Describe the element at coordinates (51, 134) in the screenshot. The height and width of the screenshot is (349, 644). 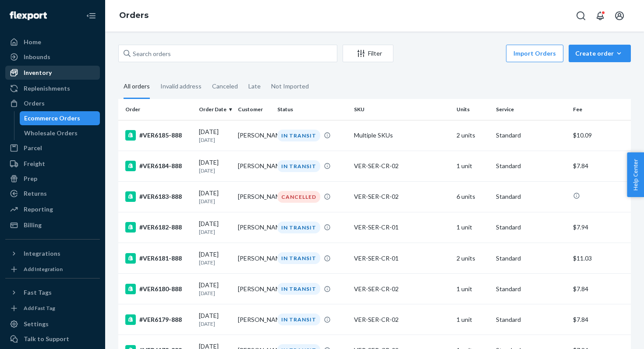
I see `div: Wholesale Orders` at that location.